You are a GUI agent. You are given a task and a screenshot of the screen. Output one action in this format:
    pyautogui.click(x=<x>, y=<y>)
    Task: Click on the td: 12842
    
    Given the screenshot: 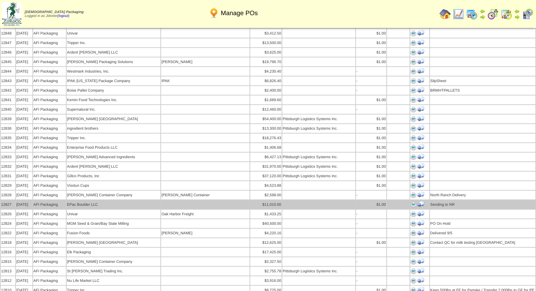 What is the action you would take?
    pyautogui.click(x=8, y=90)
    